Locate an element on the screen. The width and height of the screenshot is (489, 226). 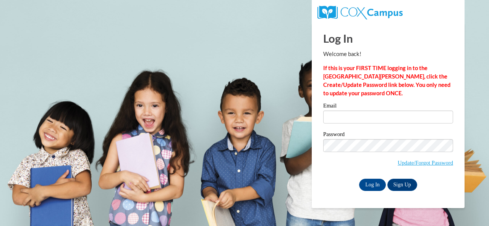
h1: Log In is located at coordinates (388, 38).